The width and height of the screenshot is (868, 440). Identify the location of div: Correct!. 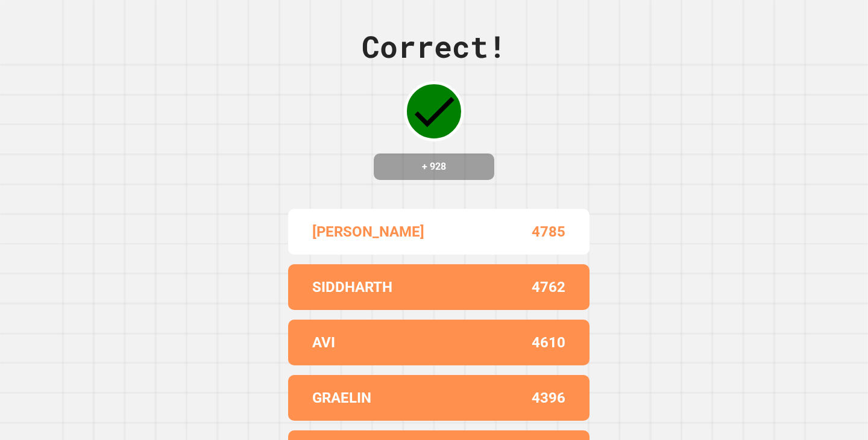
(434, 46).